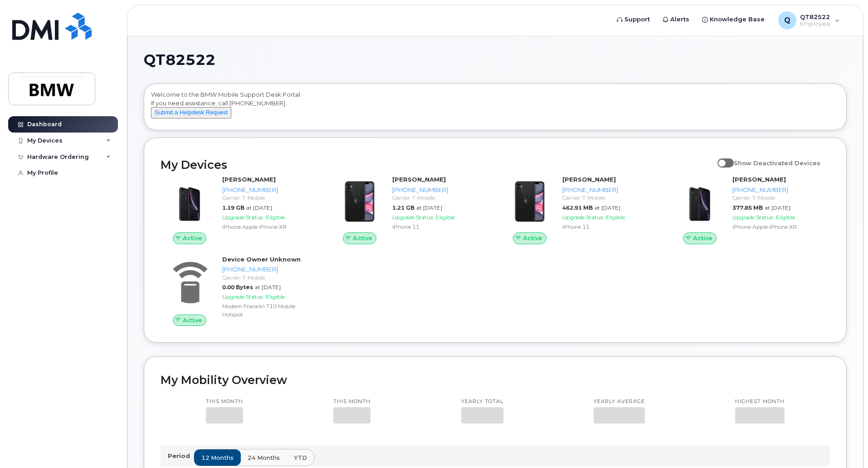 This screenshot has width=868, height=468. Describe the element at coordinates (261, 259) in the screenshot. I see `strong: Device Owner Unknown` at that location.